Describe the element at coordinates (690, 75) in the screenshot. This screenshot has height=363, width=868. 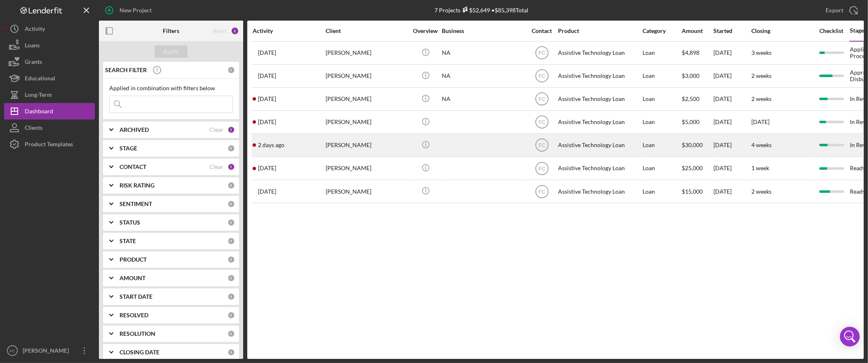
I see `span: $3,000` at that location.